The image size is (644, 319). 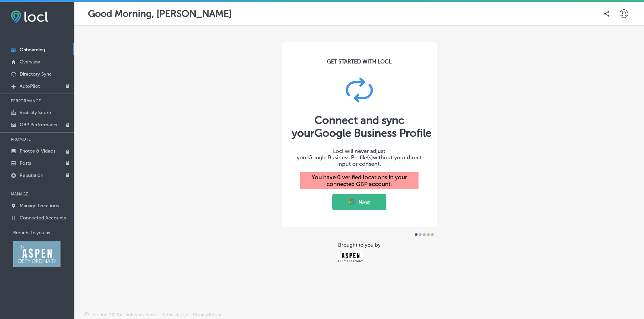 I want to click on div: Locl will never adjust your without your direct input or consent., so click(x=360, y=157).